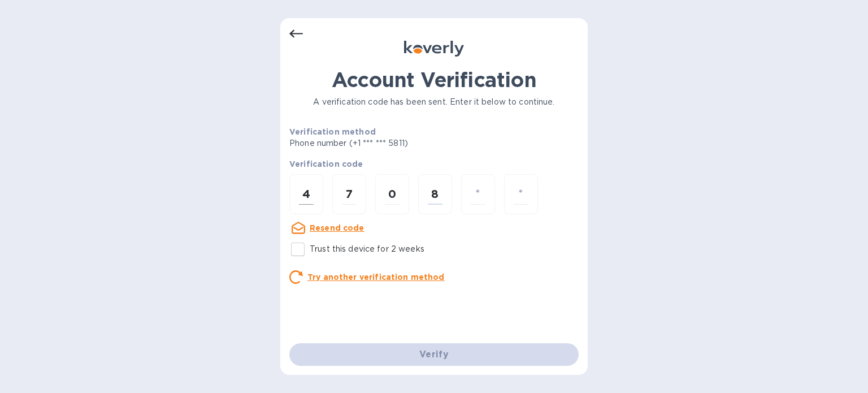 The image size is (868, 393). What do you see at coordinates (376, 277) in the screenshot?
I see `u: Try another verification method` at bounding box center [376, 277].